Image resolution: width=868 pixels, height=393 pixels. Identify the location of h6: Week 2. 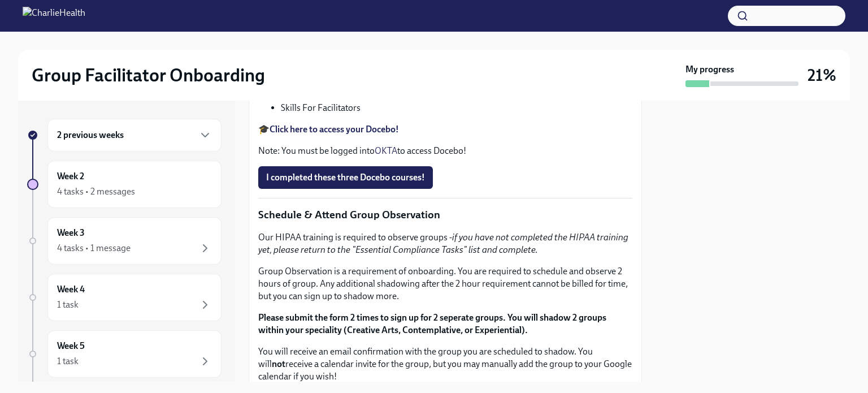
(70, 176).